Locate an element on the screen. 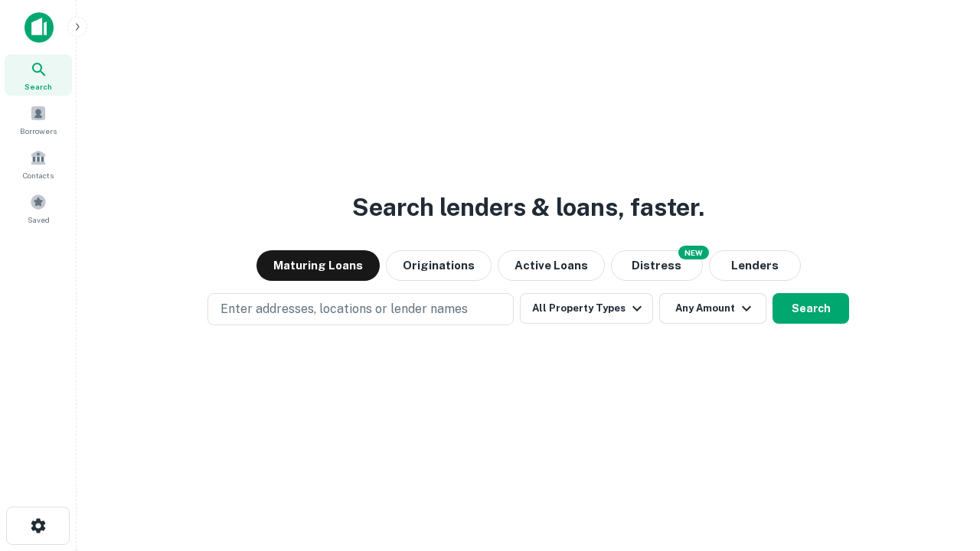 This screenshot has width=980, height=551. img: capitalize-icon.png is located at coordinates (39, 27).